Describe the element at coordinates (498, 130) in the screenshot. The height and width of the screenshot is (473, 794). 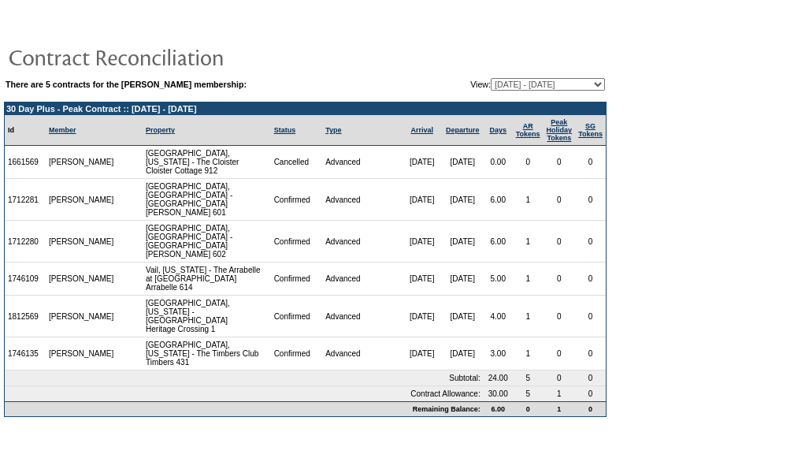
I see `a: Days` at that location.